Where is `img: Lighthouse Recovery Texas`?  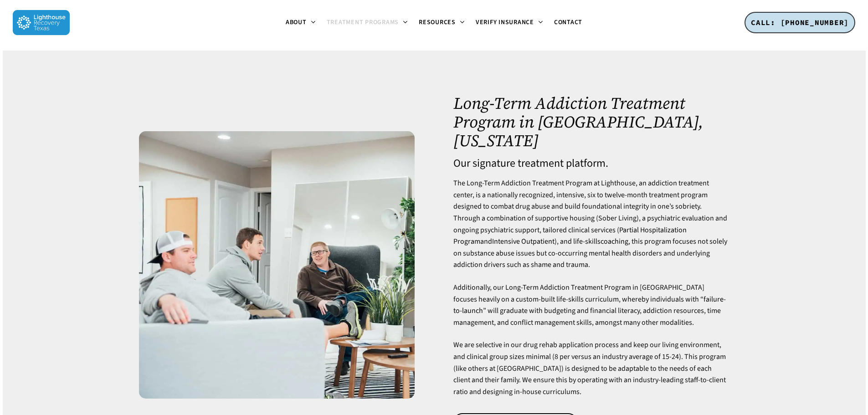 img: Lighthouse Recovery Texas is located at coordinates (41, 22).